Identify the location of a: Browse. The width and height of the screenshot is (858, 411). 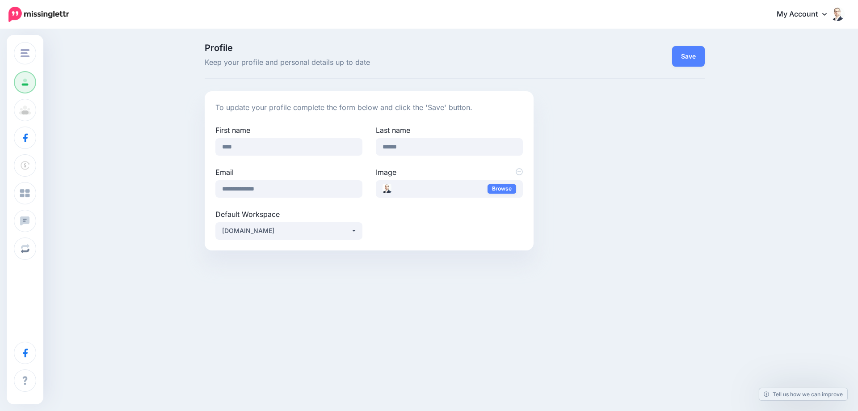
(502, 189).